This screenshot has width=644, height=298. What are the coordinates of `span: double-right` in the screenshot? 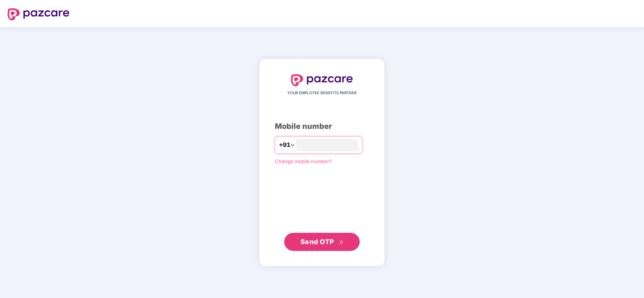 It's located at (341, 242).